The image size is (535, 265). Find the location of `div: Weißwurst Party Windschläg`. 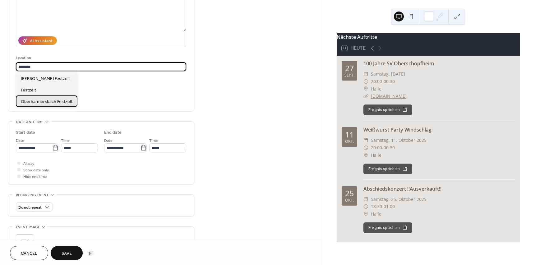

div: Weißwurst Party Windschläg is located at coordinates (439, 130).